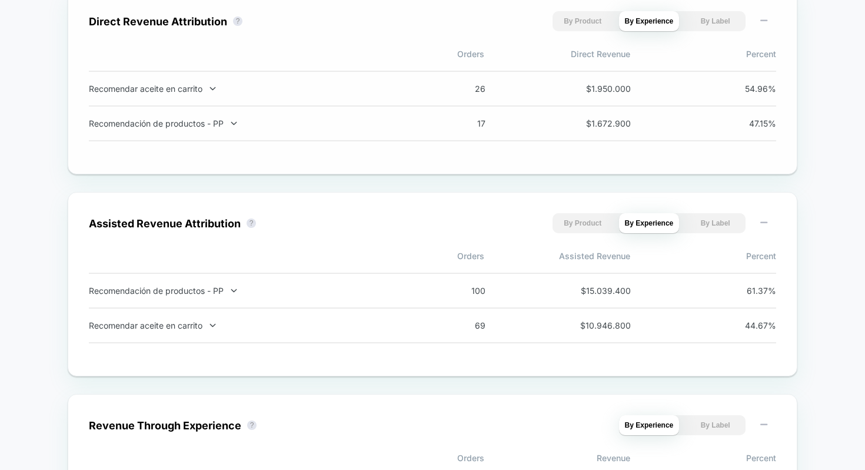 This screenshot has height=470, width=865. What do you see at coordinates (604, 123) in the screenshot?
I see `span: $ 1.672.900` at bounding box center [604, 123].